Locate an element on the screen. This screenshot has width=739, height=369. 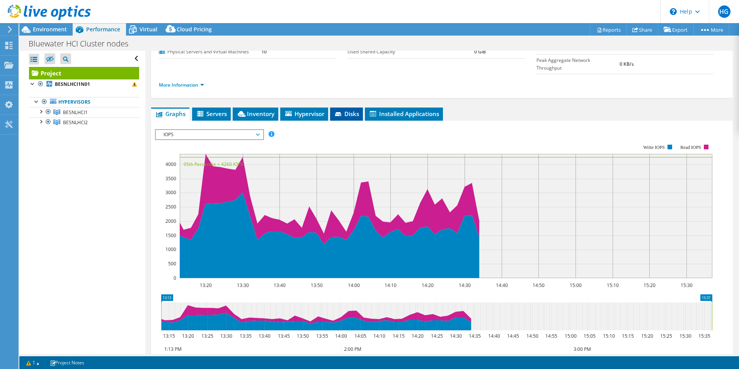
a: BESNLHCI1N01 is located at coordinates (84, 84).